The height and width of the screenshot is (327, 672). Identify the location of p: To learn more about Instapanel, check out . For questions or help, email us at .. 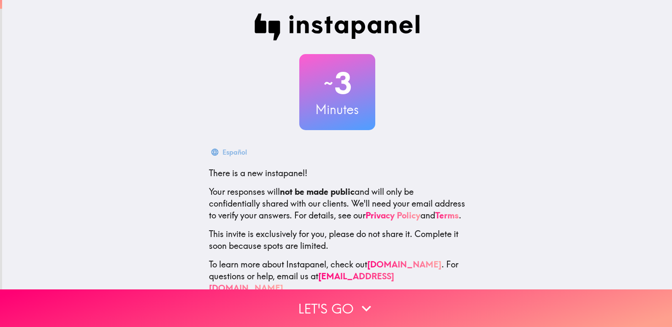
(337, 276).